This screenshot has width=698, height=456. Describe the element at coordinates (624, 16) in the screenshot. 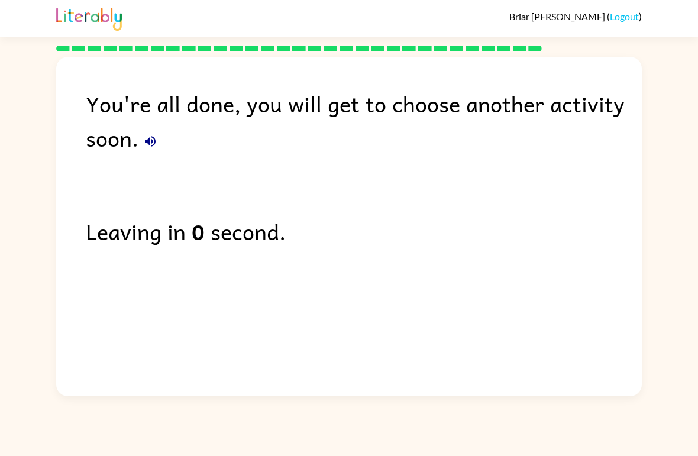

I see `a: Logout` at that location.